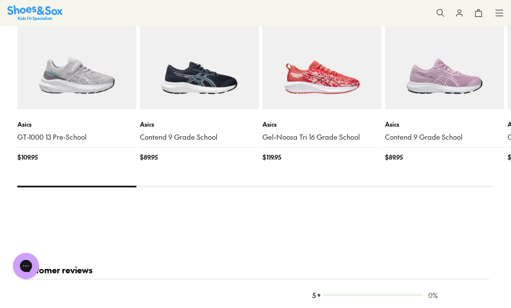  I want to click on span: $ 109.95, so click(27, 157).